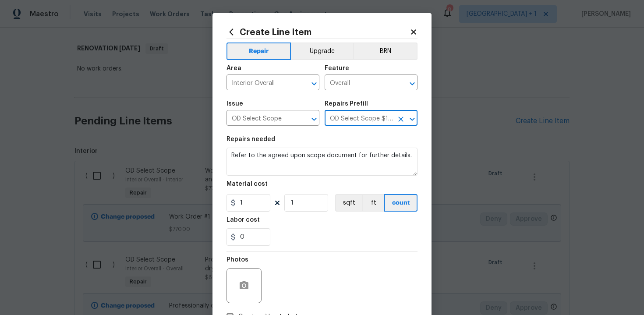 This screenshot has height=315, width=644. What do you see at coordinates (318, 32) in the screenshot?
I see `h2: Create Line Item` at bounding box center [318, 32].